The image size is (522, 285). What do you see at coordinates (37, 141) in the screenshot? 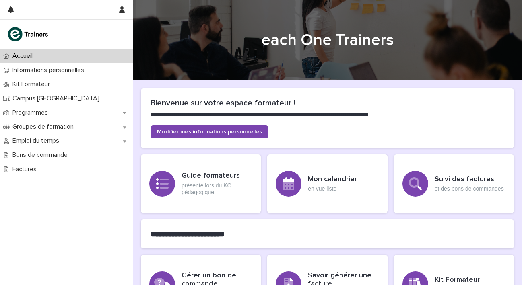
I see `p: Emploi du temps` at bounding box center [37, 141].